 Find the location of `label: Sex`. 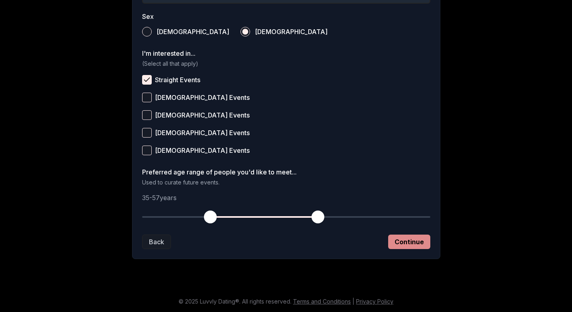

label: Sex is located at coordinates (286, 16).